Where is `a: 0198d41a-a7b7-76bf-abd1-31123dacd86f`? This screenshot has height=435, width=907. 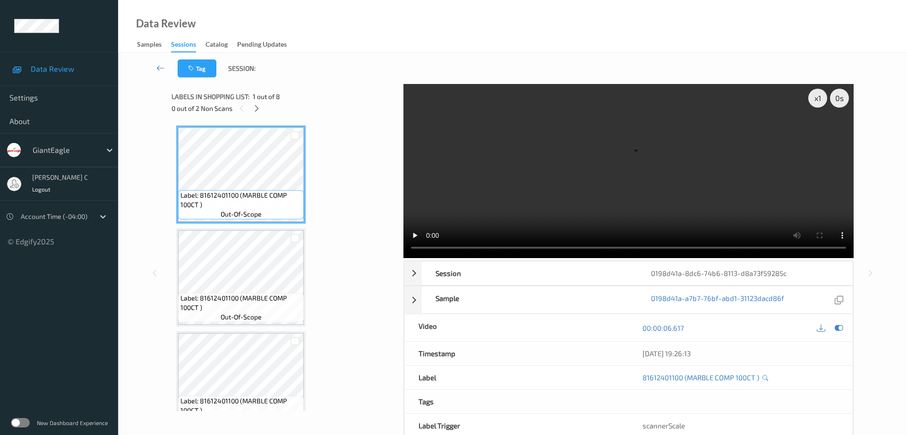
a: 0198d41a-a7b7-76bf-abd1-31123dacd86f is located at coordinates (717, 300).